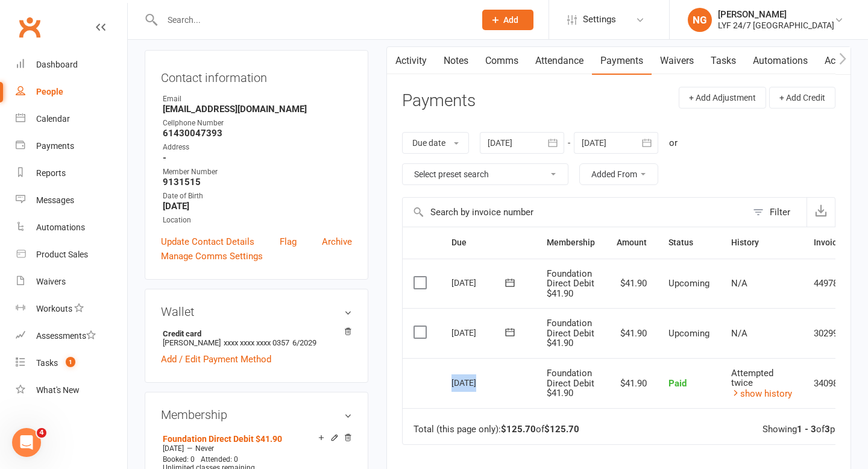 This screenshot has height=469, width=868. Describe the element at coordinates (257, 196) in the screenshot. I see `div: Date of Birth` at that location.